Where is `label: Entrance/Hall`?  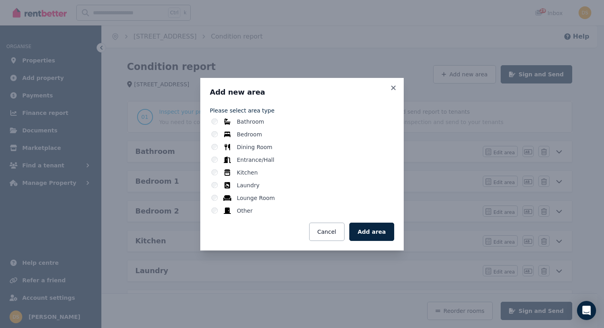
label: Entrance/Hall is located at coordinates (256, 160).